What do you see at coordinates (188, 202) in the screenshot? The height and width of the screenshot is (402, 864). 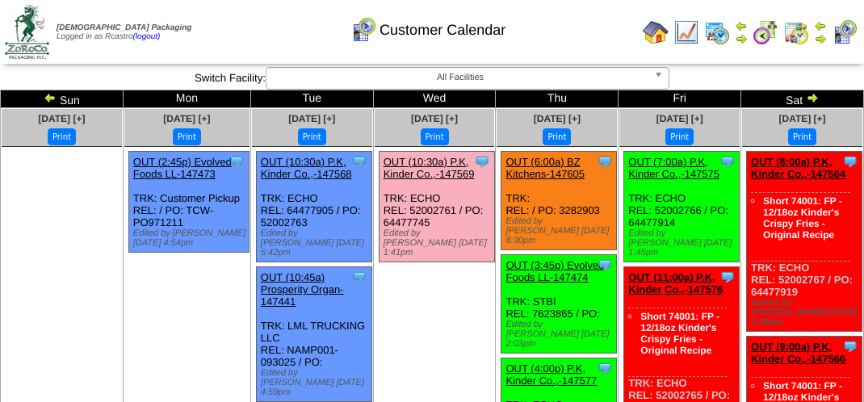 I see `div: TRK: Customer Pickup REL: / PO: TCW-PO971211` at bounding box center [188, 202].